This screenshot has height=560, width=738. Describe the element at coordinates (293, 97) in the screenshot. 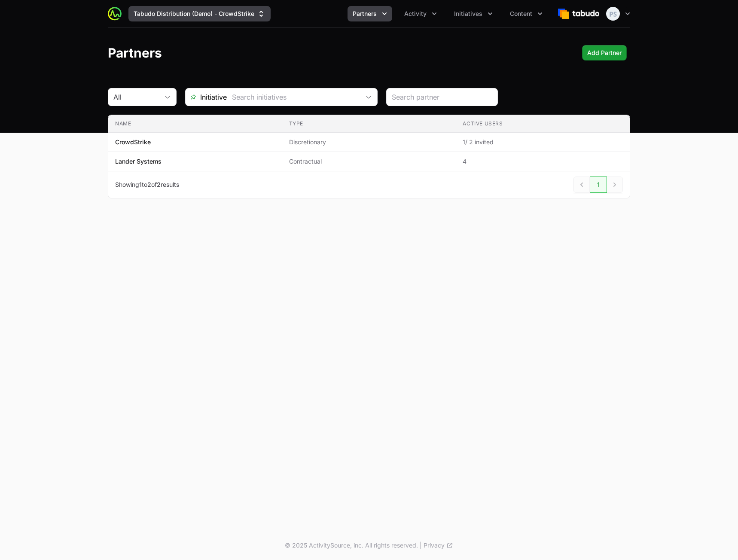

I see `input: Search initiatives` at that location.